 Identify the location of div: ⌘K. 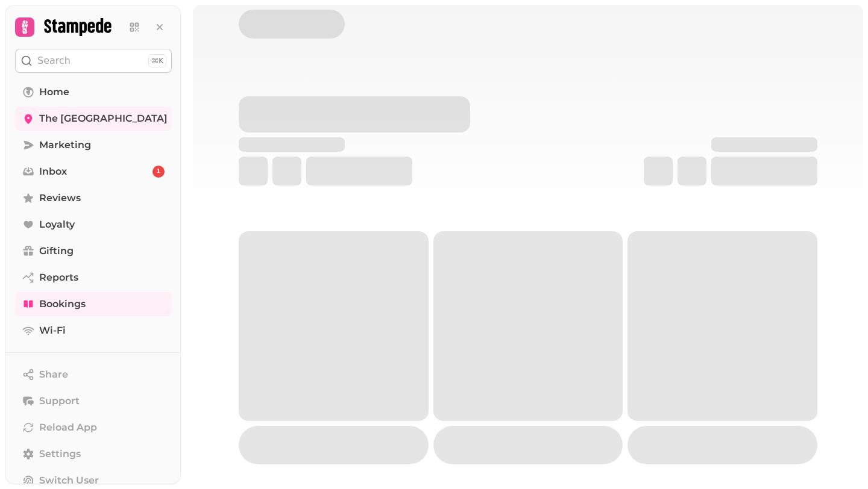
(157, 61).